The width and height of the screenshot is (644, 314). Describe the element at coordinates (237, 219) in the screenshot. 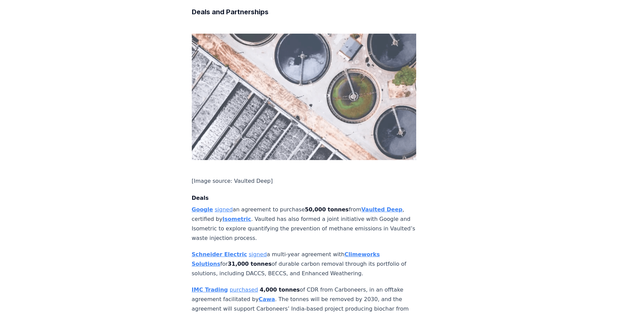

I see `a: Isometric` at that location.